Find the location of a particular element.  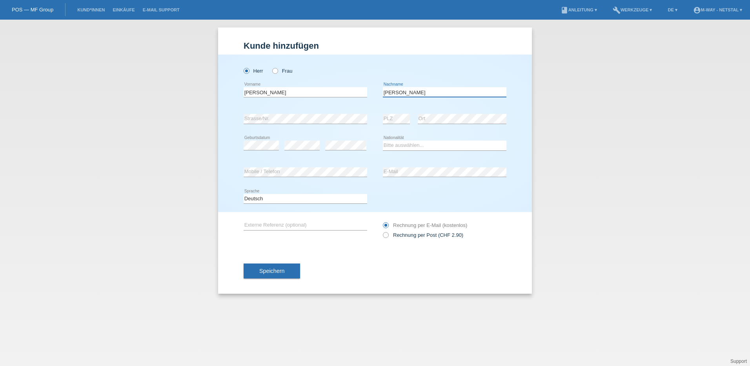

input: Rechnung per Post (CHF 2.90) is located at coordinates (385, 237).